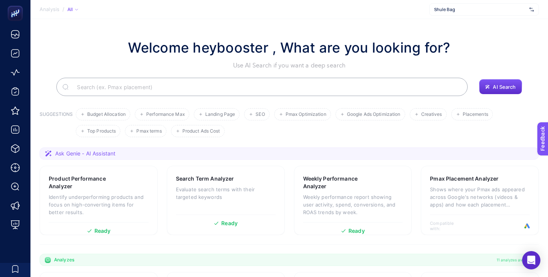  I want to click on a: Weekly Performance AnalyzerWeekly performance report showing user activity, spend, conversions, a..., so click(353, 200).